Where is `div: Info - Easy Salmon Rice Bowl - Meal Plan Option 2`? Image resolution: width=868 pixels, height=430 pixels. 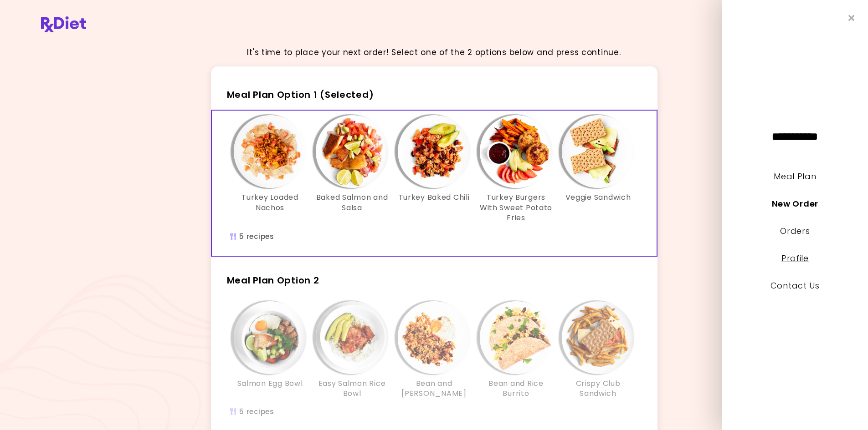 div: Info - Easy Salmon Rice Bowl - Meal Plan Option 2 is located at coordinates (352, 350).